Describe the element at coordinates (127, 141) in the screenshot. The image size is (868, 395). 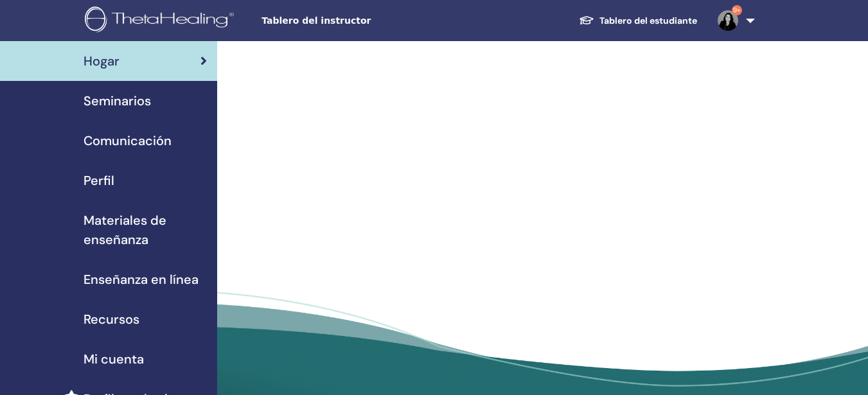
I see `span: Comunicación` at that location.